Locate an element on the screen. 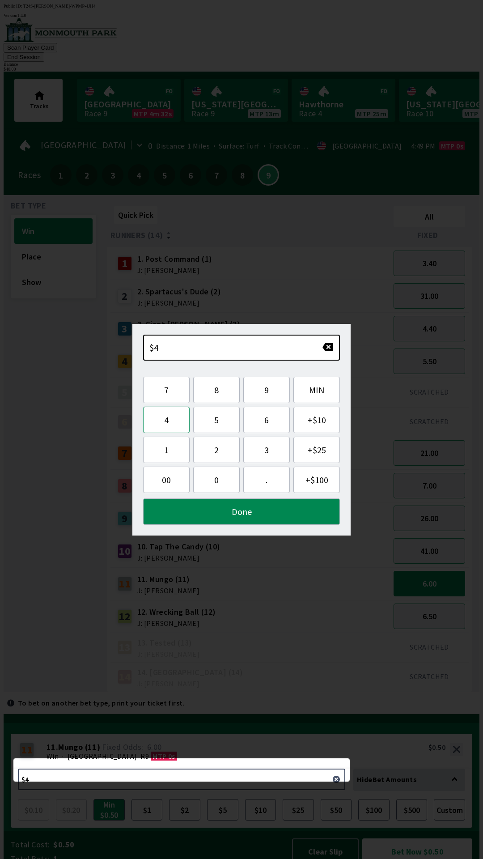 This screenshot has width=483, height=859. span: 2 is located at coordinates (217, 450).